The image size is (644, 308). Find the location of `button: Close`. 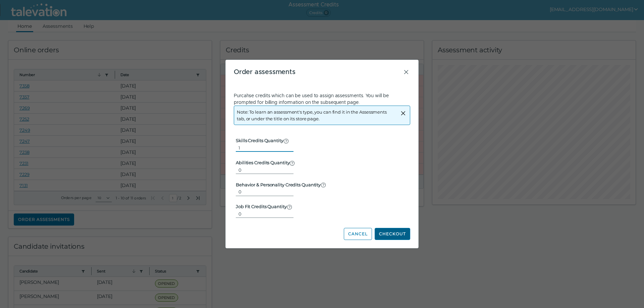

button: Close is located at coordinates (406, 72).